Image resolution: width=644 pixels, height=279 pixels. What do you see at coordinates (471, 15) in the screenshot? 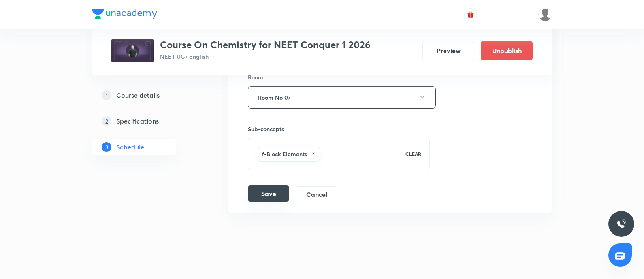
I see `img: avatar` at bounding box center [471, 15].